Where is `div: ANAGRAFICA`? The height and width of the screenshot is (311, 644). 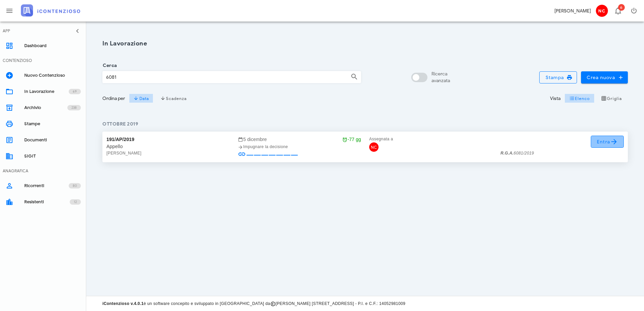 div: ANAGRAFICA is located at coordinates (16, 171).